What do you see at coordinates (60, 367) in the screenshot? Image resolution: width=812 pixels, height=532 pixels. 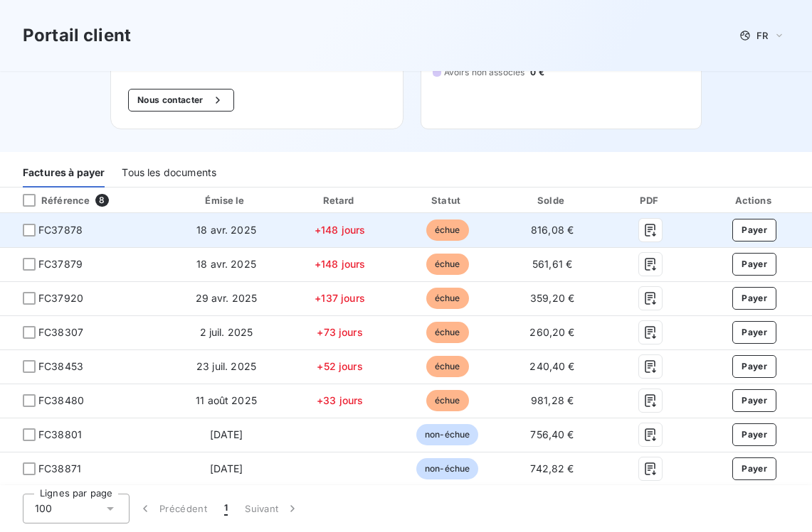 I see `span: FC38453` at bounding box center [60, 367].